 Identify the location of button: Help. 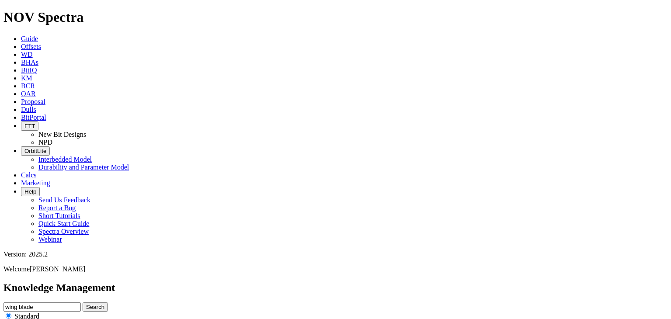
(30, 191).